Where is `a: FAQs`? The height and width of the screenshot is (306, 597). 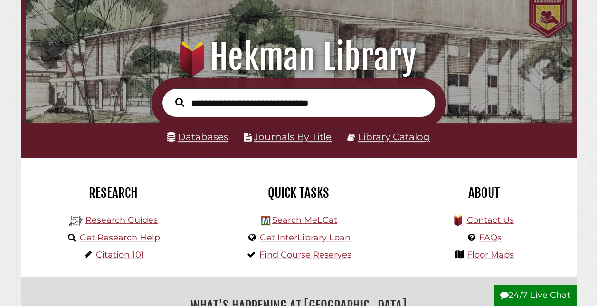 a: FAQs is located at coordinates (490, 237).